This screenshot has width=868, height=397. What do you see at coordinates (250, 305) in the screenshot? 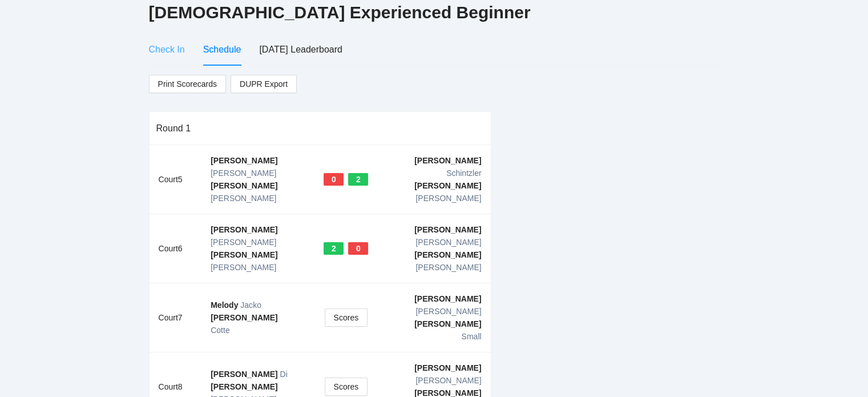
I see `span: Jacko` at bounding box center [250, 305].